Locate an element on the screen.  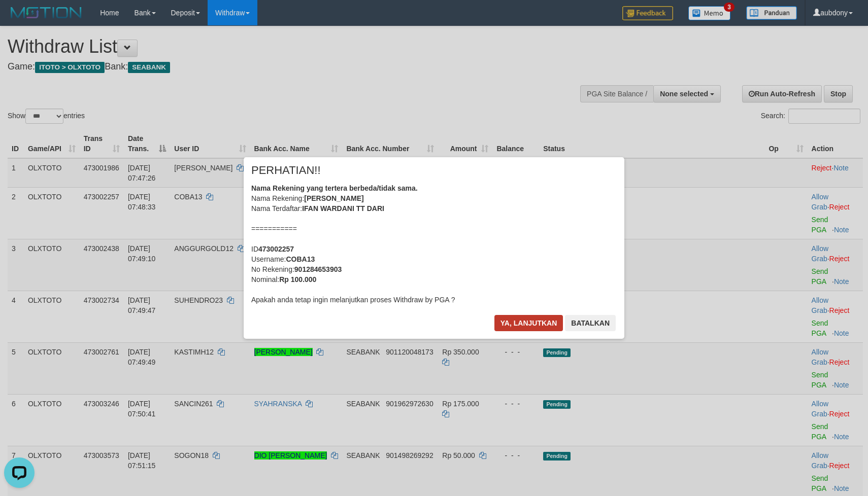
b: 473002257 is located at coordinates (276, 249).